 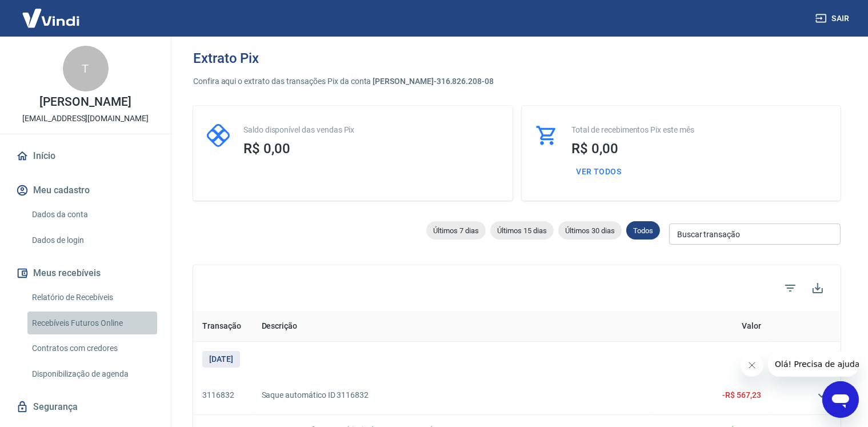 What do you see at coordinates (452, 326) in the screenshot?
I see `th: Descrição` at bounding box center [452, 326].